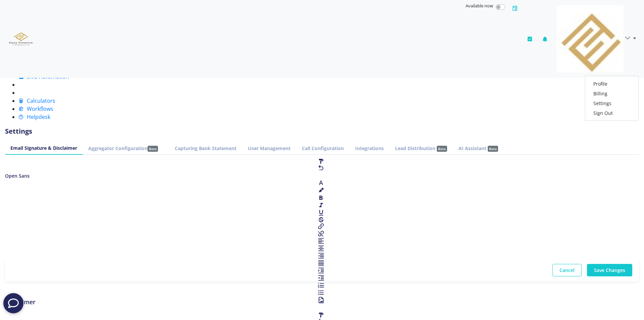 The height and width of the screenshot is (320, 644). I want to click on span: Workflows, so click(40, 109).